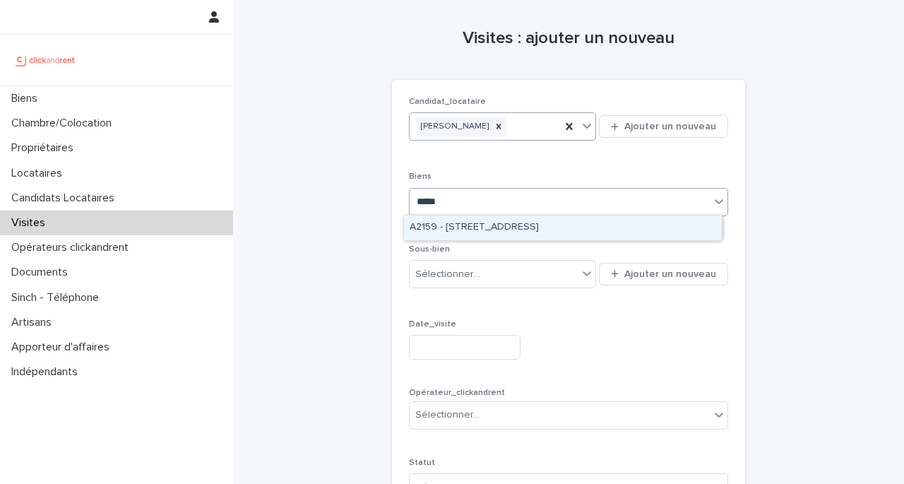  Describe the element at coordinates (568, 38) in the screenshot. I see `font: Visites : ajouter un nouveau` at that location.